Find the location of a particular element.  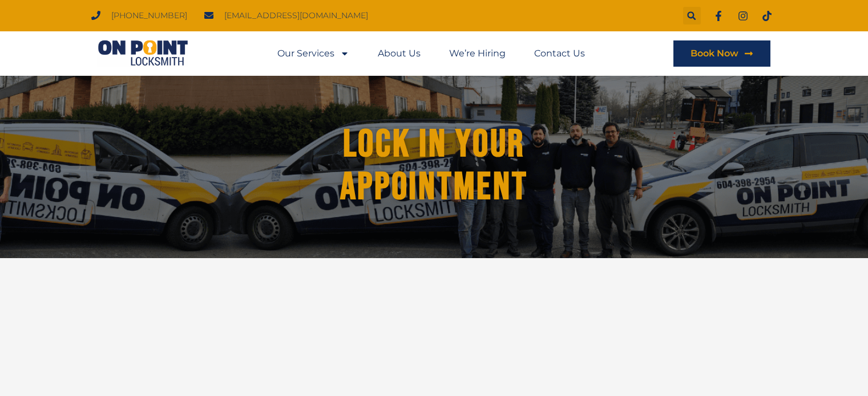

a: About Us is located at coordinates (399, 54).